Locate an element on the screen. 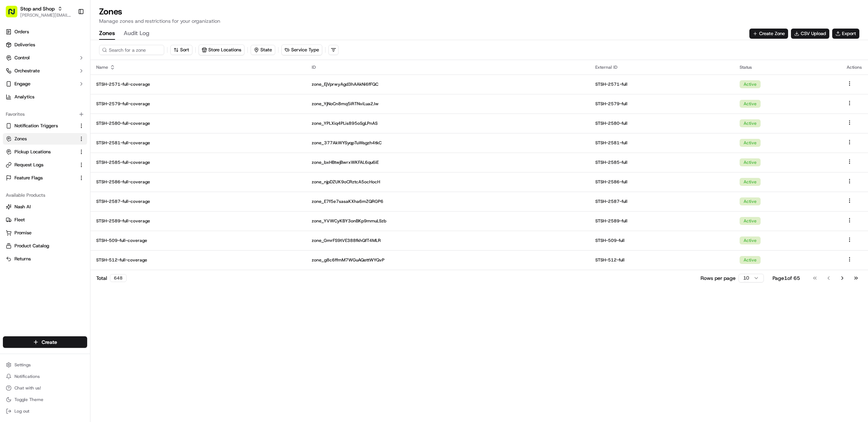 The width and height of the screenshot is (868, 422). span: Pickup Locations is located at coordinates (32, 152).